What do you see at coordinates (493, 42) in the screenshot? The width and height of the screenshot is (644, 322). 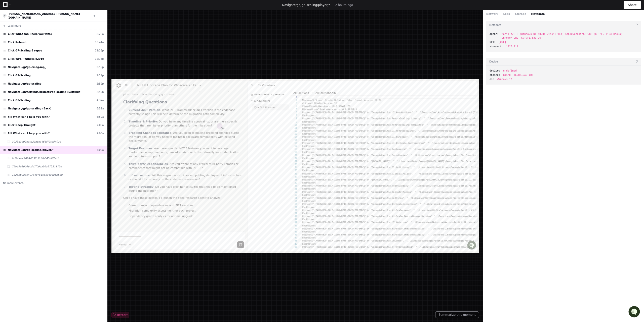 I see `span: url:` at bounding box center [493, 42].